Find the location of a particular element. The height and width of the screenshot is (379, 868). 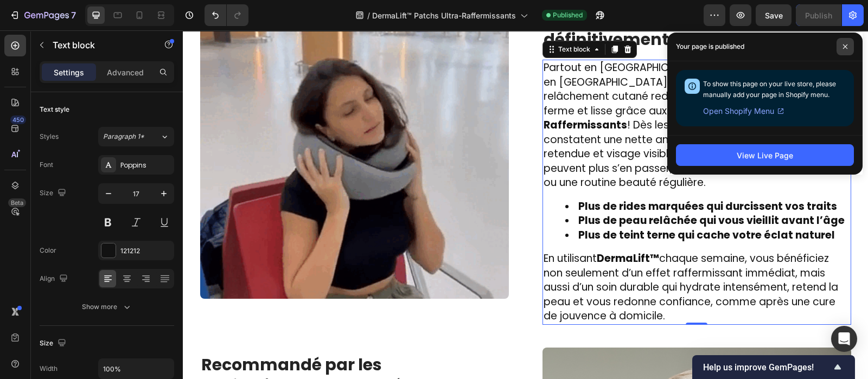

div: Align is located at coordinates (55, 279).